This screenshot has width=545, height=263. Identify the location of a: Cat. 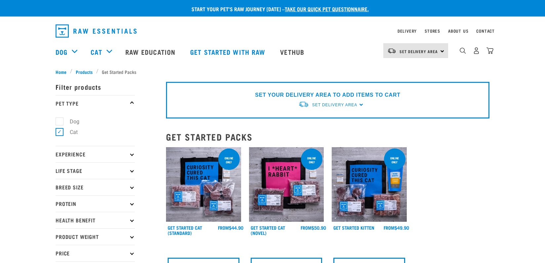
(96, 52).